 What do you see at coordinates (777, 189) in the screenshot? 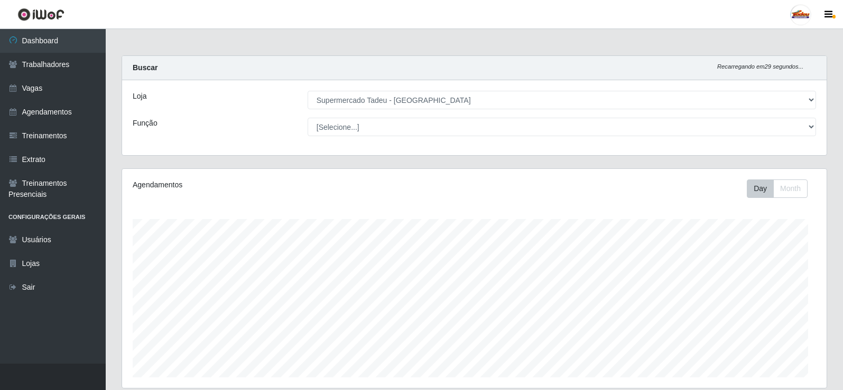
I see `div: First group` at bounding box center [777, 189].